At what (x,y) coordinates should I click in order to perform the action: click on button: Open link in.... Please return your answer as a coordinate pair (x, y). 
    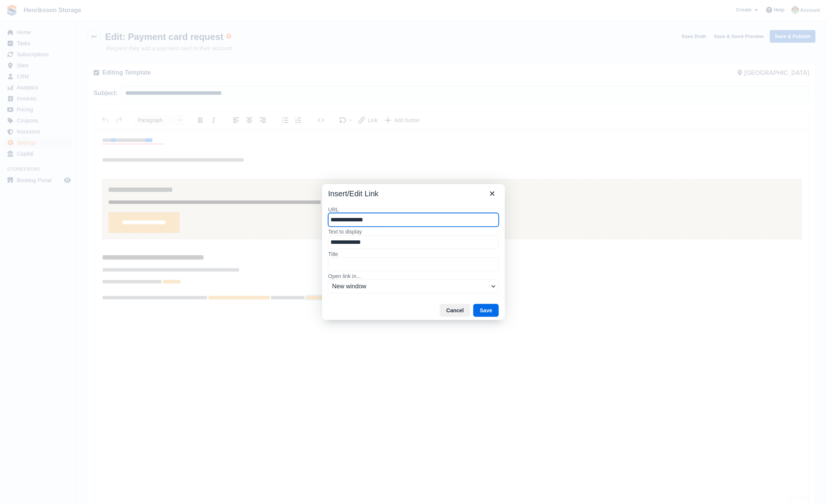
    Looking at the image, I should click on (414, 286).